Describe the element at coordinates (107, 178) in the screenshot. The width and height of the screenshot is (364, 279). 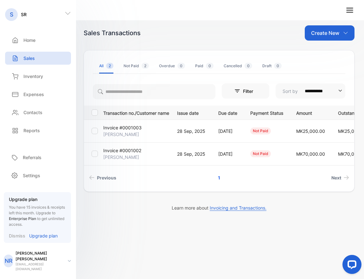
I see `span: Previous` at that location.